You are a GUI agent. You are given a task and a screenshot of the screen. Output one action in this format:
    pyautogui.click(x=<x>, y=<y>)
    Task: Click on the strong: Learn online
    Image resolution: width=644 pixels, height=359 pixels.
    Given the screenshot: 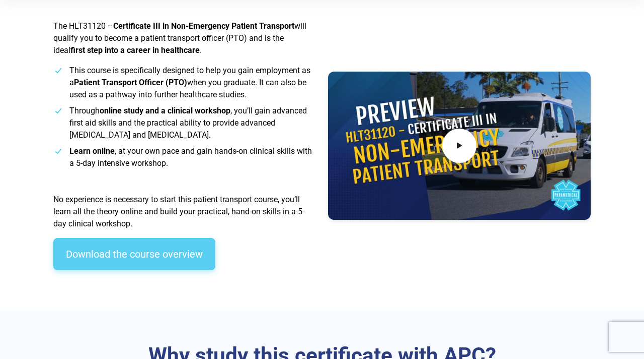 What is the action you would take?
    pyautogui.click(x=92, y=150)
    